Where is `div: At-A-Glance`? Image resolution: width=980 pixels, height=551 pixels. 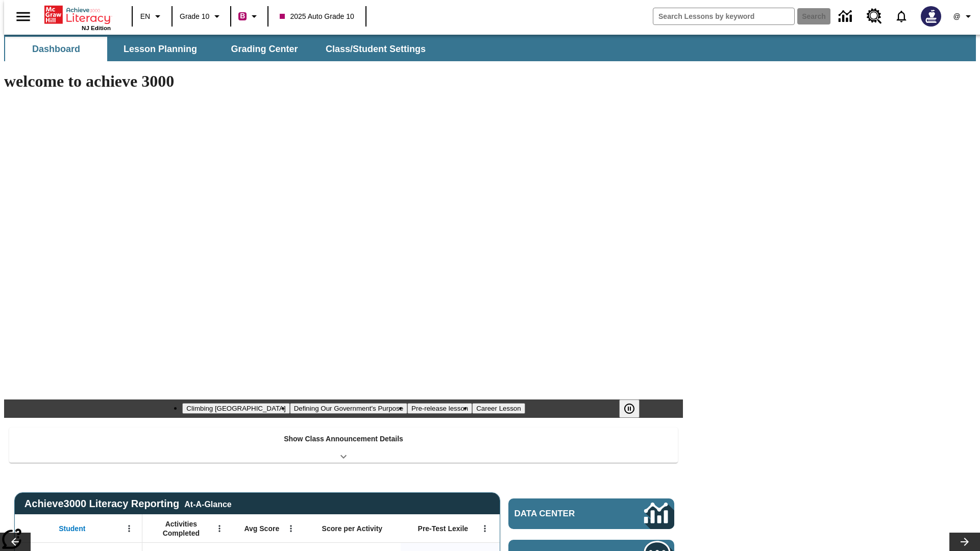 div: At-A-Glance is located at coordinates (207, 503).